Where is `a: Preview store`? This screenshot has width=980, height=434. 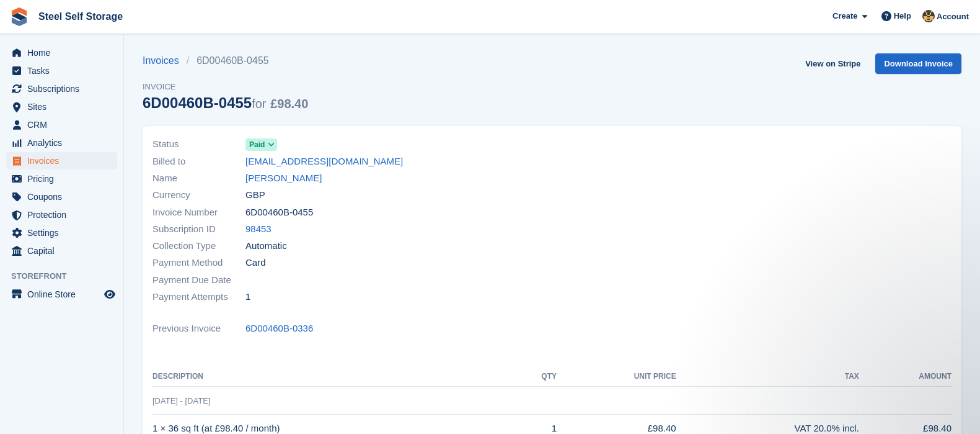
a: Preview store is located at coordinates (110, 294).